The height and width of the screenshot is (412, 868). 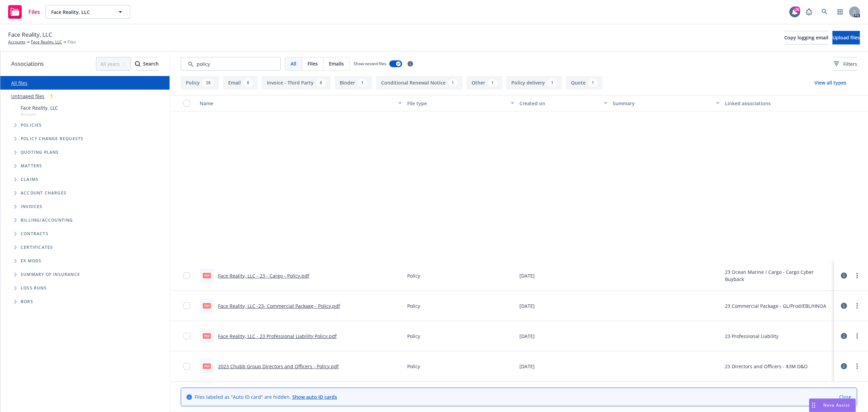 I want to click on span: Certificates, so click(x=37, y=248).